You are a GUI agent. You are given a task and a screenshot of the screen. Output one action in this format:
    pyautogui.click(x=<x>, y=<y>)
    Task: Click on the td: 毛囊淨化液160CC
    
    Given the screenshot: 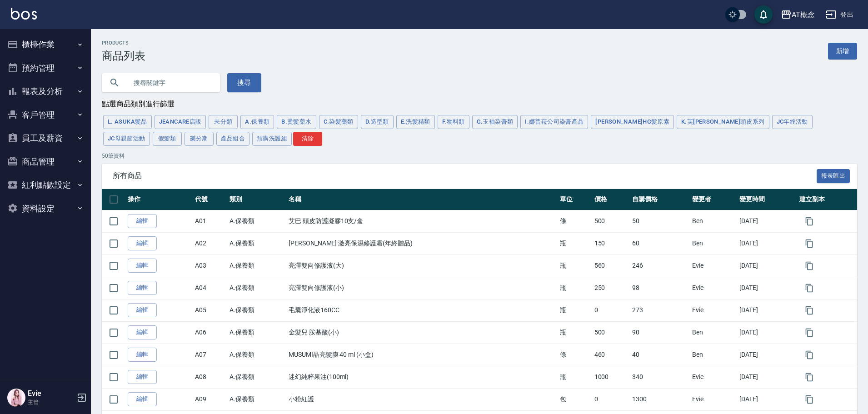 What is the action you would take?
    pyautogui.click(x=422, y=310)
    